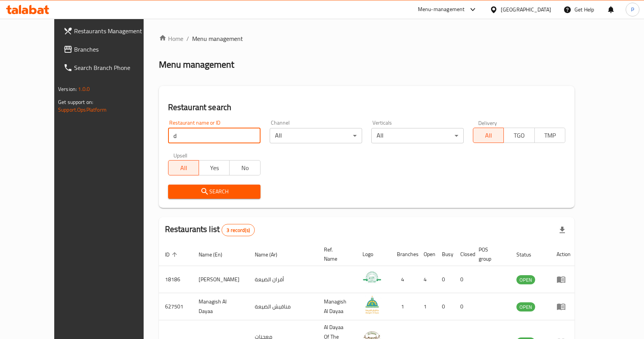  I want to click on button: TMP, so click(550, 136).